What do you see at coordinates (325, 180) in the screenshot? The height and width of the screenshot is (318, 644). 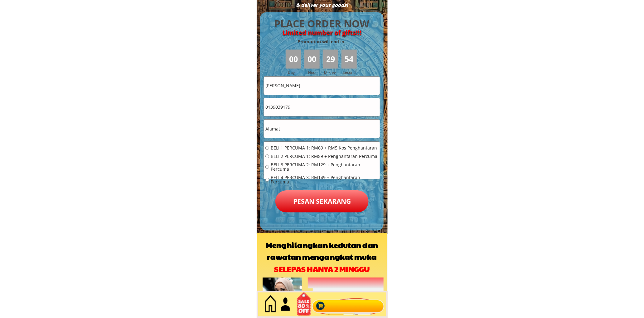 I see `span: BELI 4 PERCUMA 3: RM149 + Penghantaran Percuma` at bounding box center [325, 180].